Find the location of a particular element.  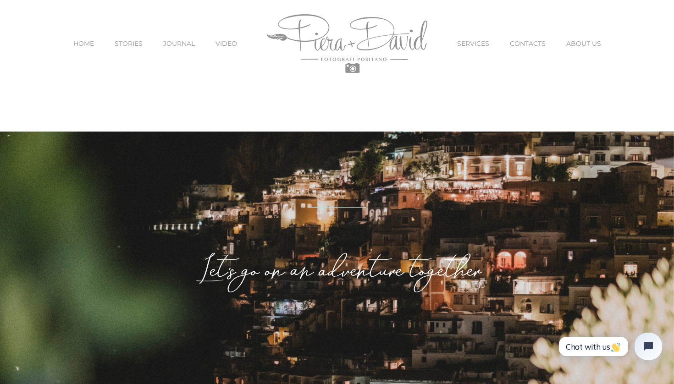

span: SERVICES is located at coordinates (473, 44).